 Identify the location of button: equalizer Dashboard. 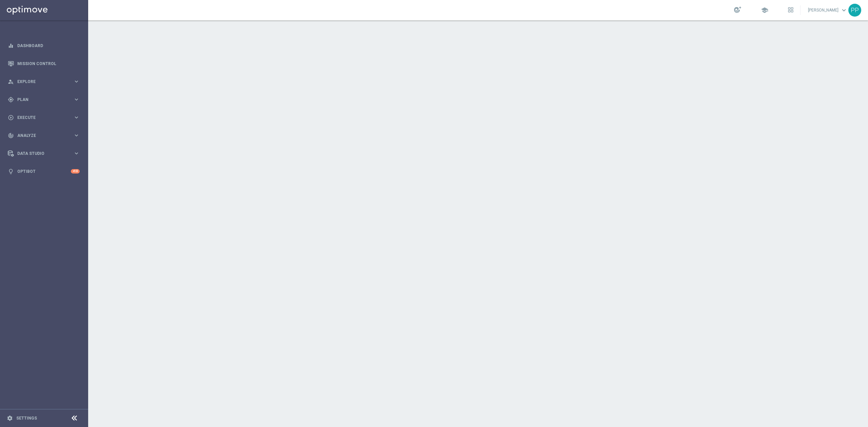
(44, 46).